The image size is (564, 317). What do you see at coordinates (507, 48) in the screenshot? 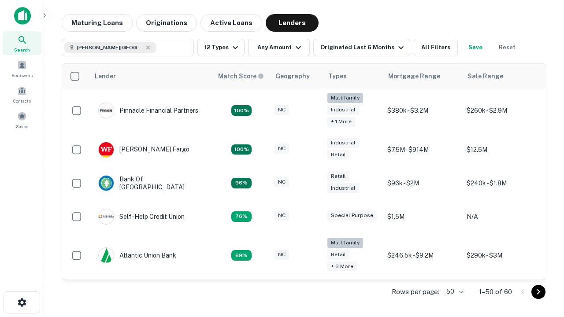
I see `button: Reset` at bounding box center [507, 48].